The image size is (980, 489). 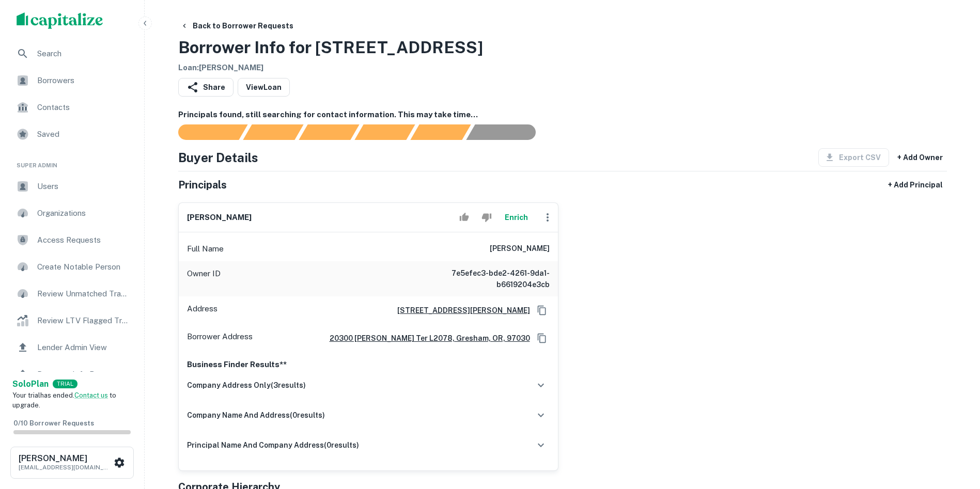 I want to click on span: Borrowers, so click(x=83, y=81).